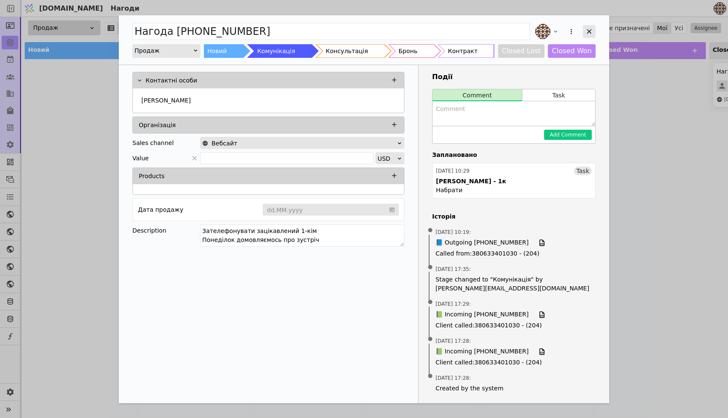 Image resolution: width=728 pixels, height=418 pixels. Describe the element at coordinates (152, 176) in the screenshot. I see `p: Products` at that location.